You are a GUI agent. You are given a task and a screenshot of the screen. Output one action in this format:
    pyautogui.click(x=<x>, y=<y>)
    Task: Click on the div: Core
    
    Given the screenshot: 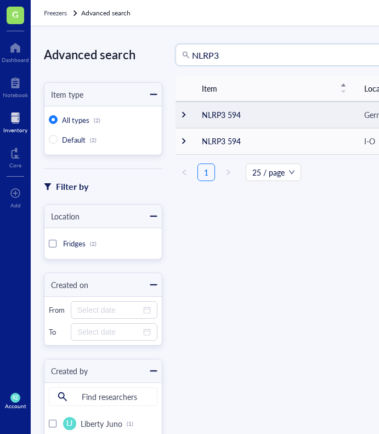 What is the action you would take?
    pyautogui.click(x=15, y=165)
    